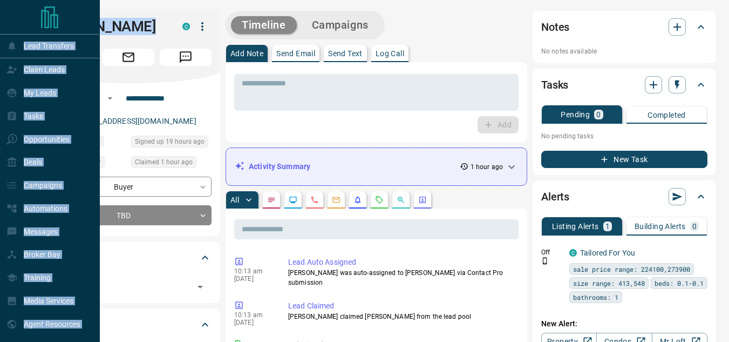 The width and height of the screenshot is (729, 342). What do you see at coordinates (624, 136) in the screenshot?
I see `p: No pending tasks` at bounding box center [624, 136].